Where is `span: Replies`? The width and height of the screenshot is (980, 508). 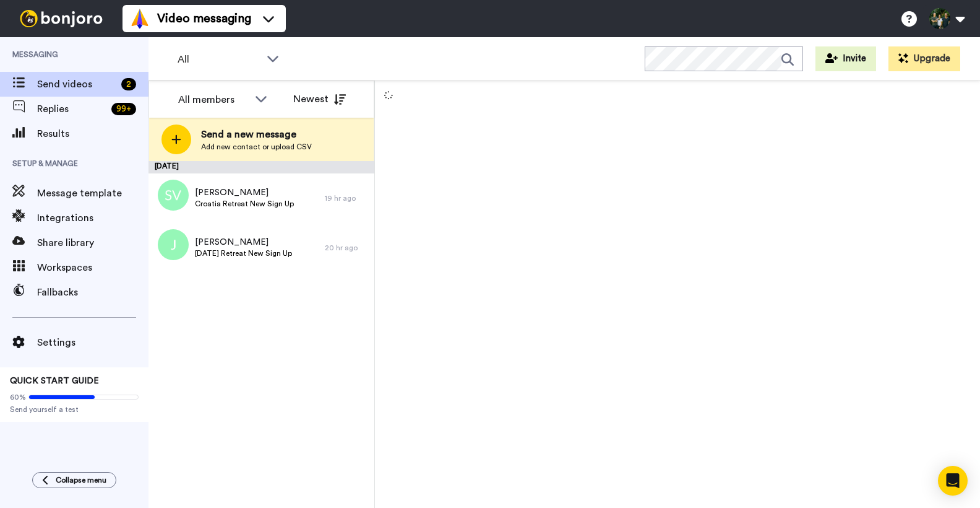
span: Replies is located at coordinates (72, 109).